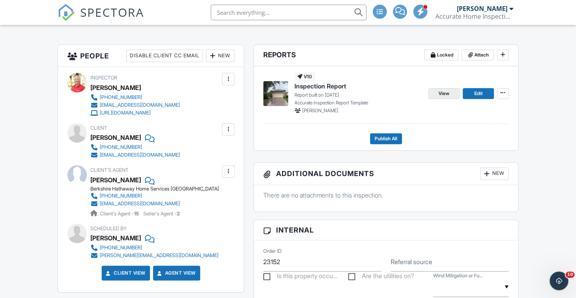 The image size is (576, 298). What do you see at coordinates (412, 262) in the screenshot?
I see `label: Referral source` at bounding box center [412, 262].